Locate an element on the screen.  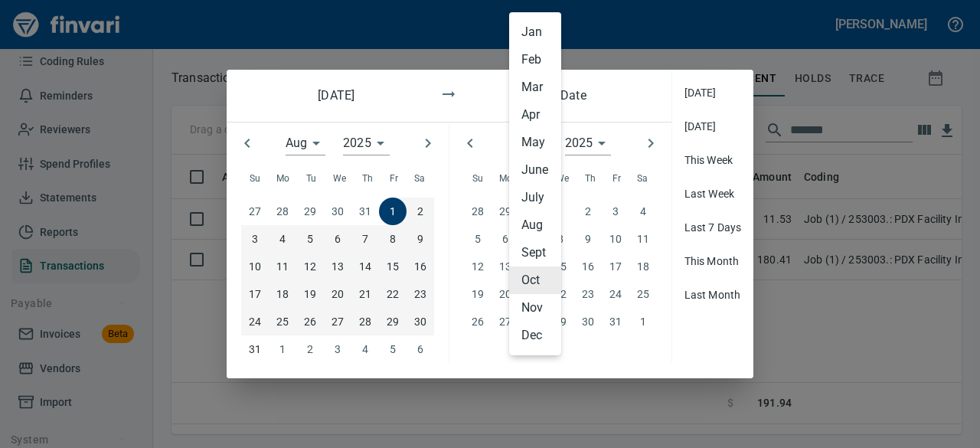
li: Jan is located at coordinates (536, 32).